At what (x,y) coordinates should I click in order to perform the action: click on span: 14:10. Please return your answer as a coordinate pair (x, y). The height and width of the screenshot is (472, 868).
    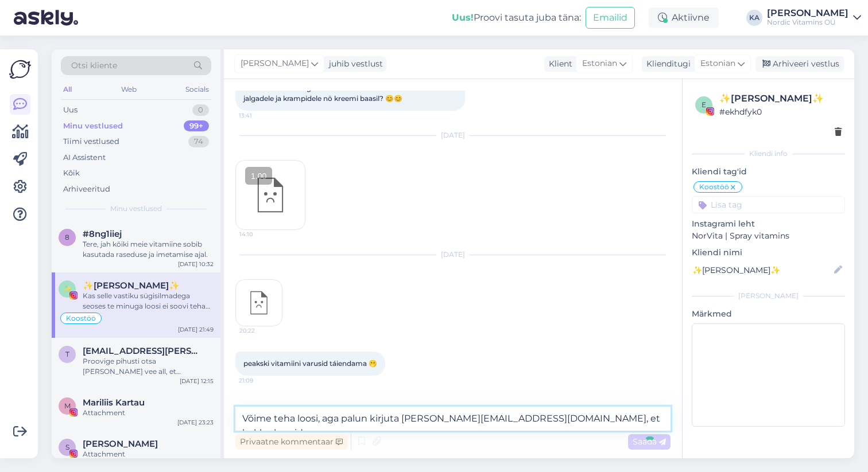
    Looking at the image, I should click on (261, 234).